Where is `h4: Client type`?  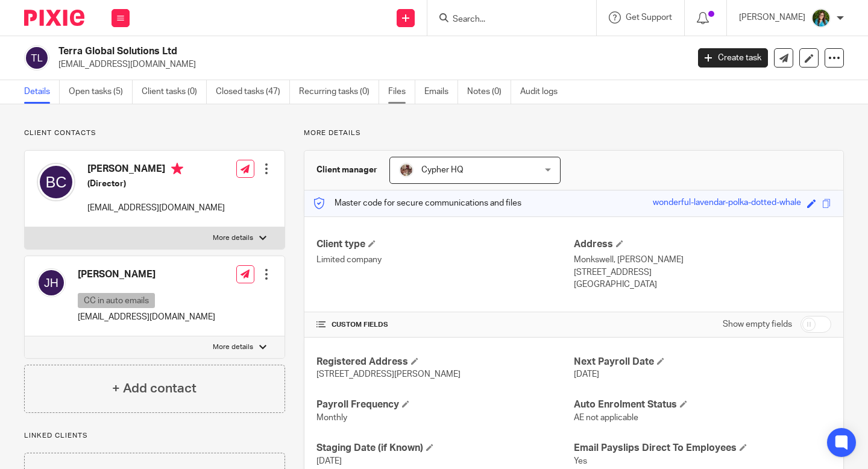
h4: Client type is located at coordinates (445, 244).